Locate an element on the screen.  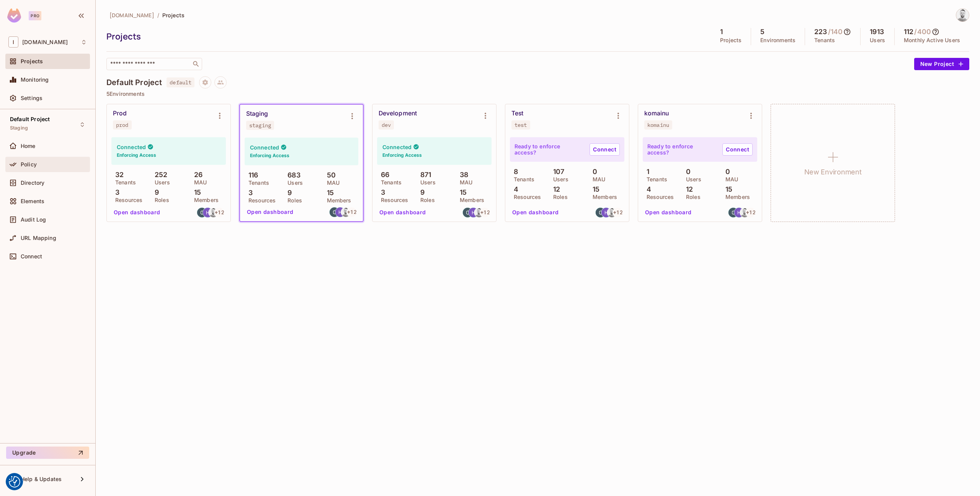
h5: 1913 is located at coordinates (877, 32).